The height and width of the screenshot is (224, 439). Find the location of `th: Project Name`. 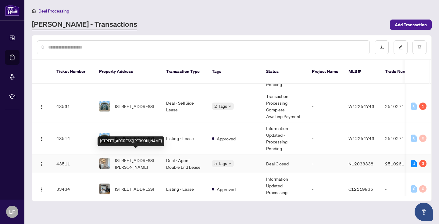

th: Project Name is located at coordinates (325, 72).